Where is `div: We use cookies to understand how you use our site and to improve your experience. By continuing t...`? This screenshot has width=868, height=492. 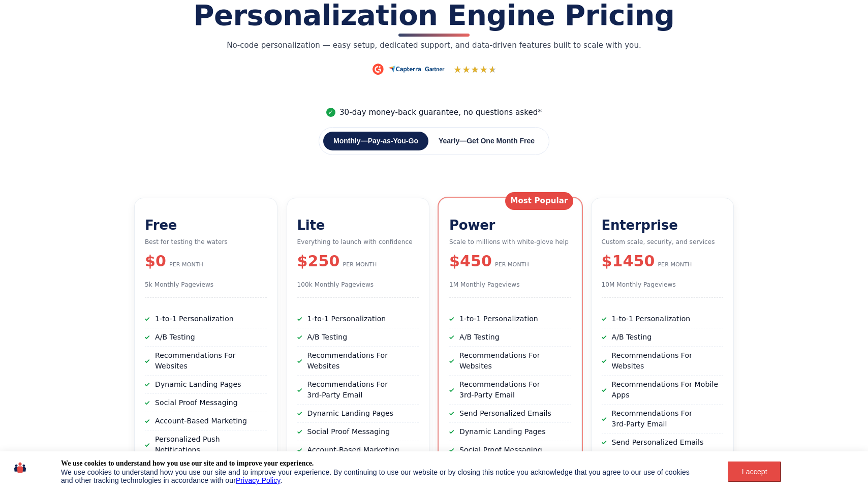
div: We use cookies to understand how you use our site and to improve your experience. By continuing t... is located at coordinates (381, 476).